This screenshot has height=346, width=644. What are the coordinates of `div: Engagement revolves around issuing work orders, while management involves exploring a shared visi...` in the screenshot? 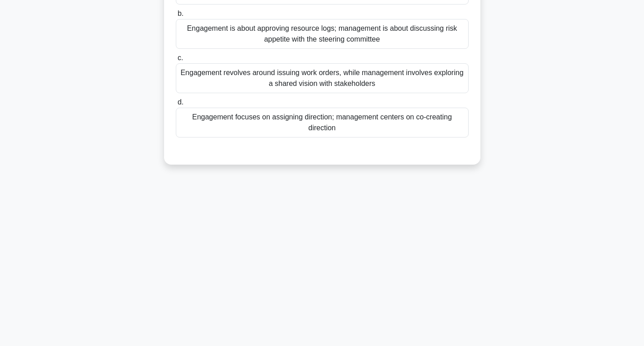 It's located at (322, 78).